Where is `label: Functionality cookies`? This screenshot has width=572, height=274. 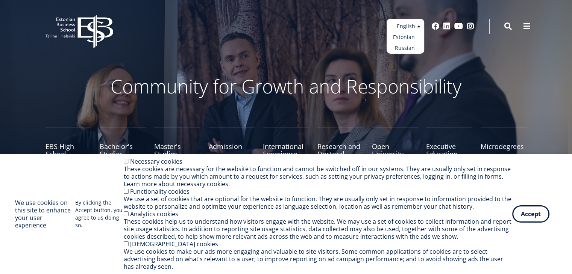
label: Functionality cookies is located at coordinates (160, 192).